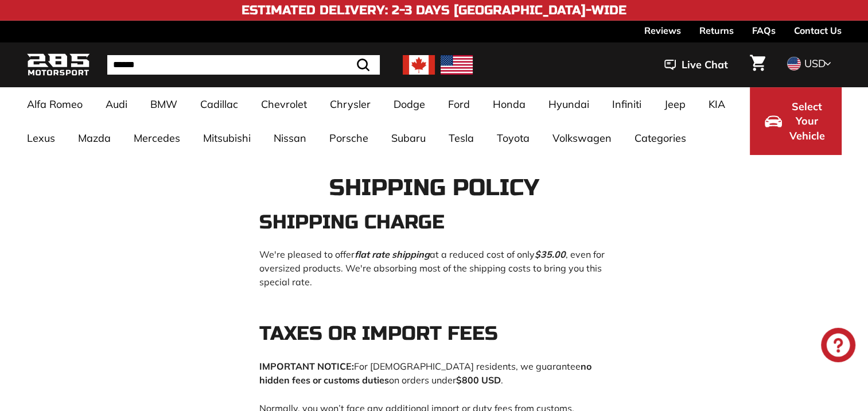  What do you see at coordinates (696, 65) in the screenshot?
I see `button: Live Chat` at bounding box center [696, 65].